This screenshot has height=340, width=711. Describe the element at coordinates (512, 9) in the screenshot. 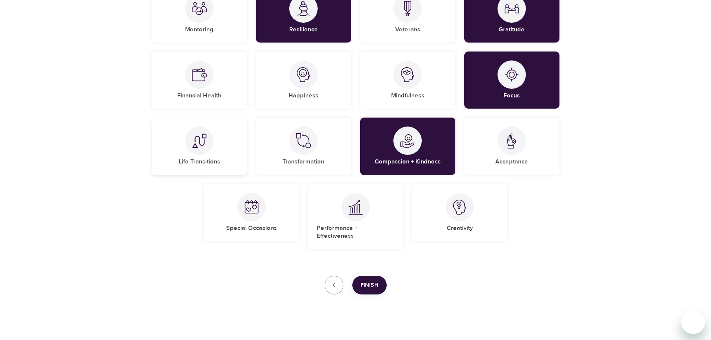

I see `img: Gratitude` at that location.